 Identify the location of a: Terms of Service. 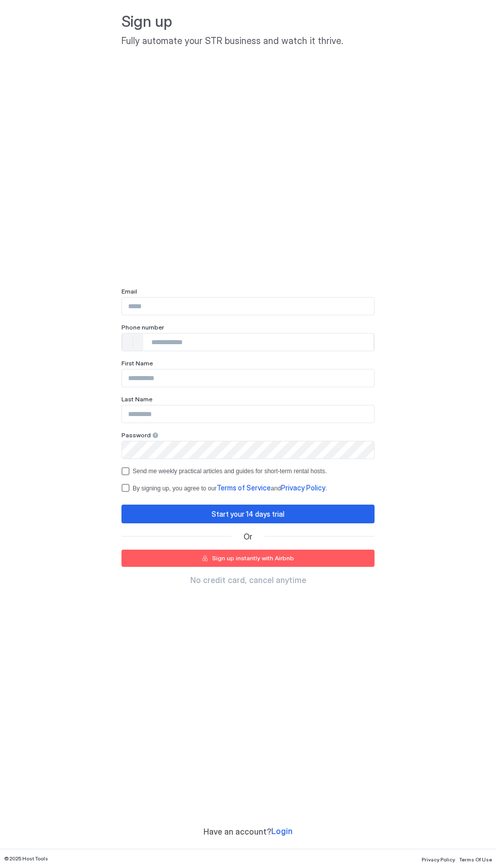
(244, 488).